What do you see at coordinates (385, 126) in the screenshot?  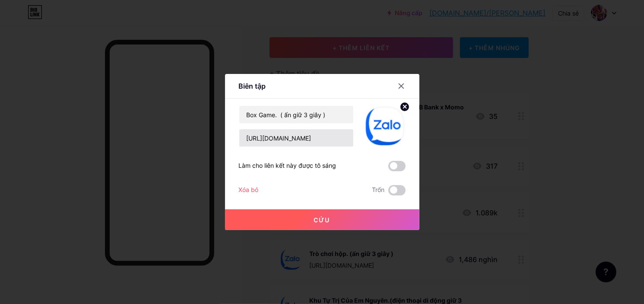 I see `img: liên kết_hình thu nhỏ` at bounding box center [385, 126].